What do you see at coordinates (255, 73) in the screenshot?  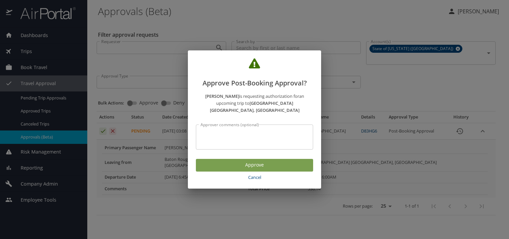 I see `h2: Approve Post-Booking Approval?` at bounding box center [255, 73].